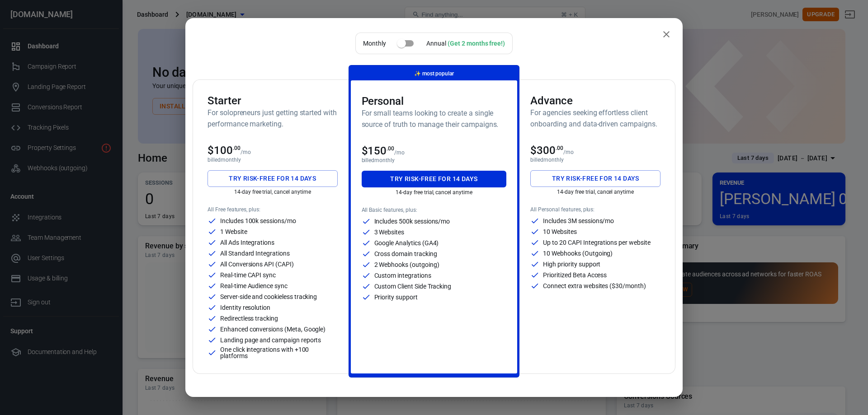 The image size is (868, 415). I want to click on h3: Starter, so click(272, 101).